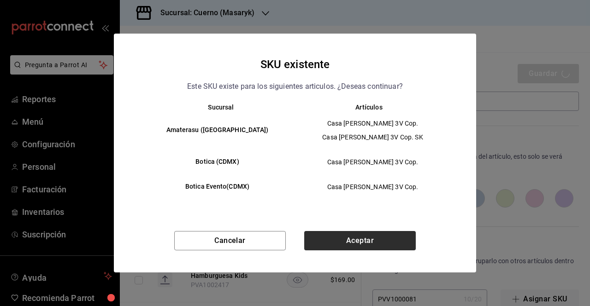 This screenshot has width=590, height=306. I want to click on th: Artículos, so click(376, 107).